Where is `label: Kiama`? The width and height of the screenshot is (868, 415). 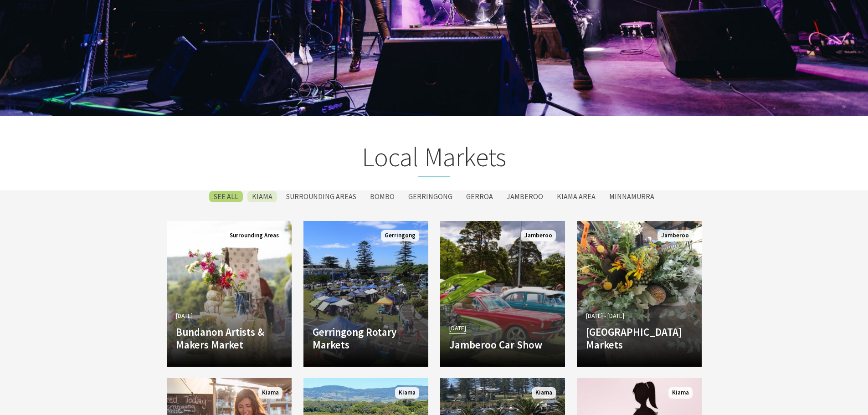
label: Kiama is located at coordinates (262, 197).